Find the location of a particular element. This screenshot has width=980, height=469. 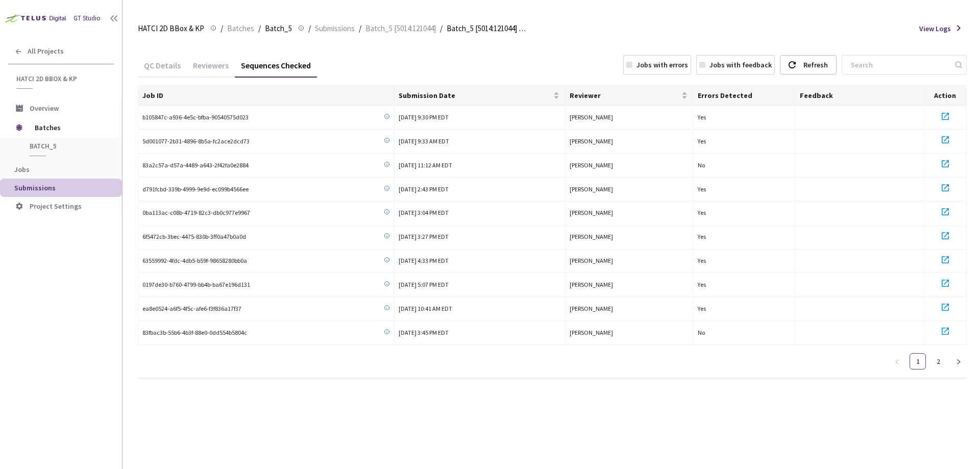

div: Jobs with feedback is located at coordinates (741, 65).